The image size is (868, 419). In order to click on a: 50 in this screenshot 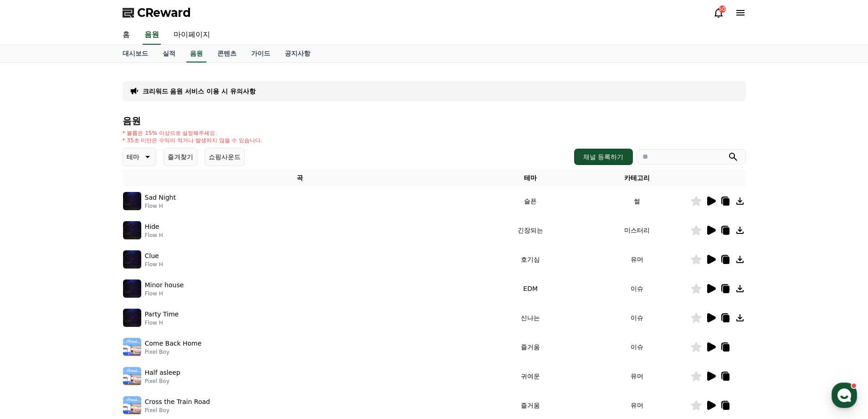, I will do `click(718, 13)`.